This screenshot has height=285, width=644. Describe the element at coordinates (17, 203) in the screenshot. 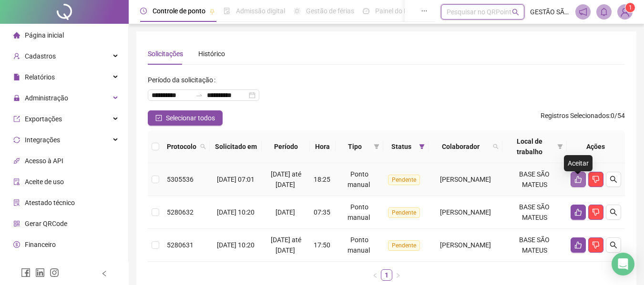

I see `span: solution` at that location.